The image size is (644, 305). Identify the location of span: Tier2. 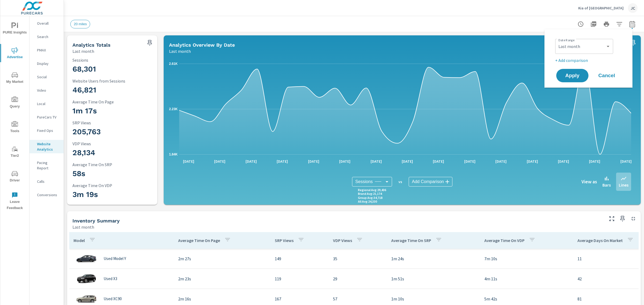
(15, 152).